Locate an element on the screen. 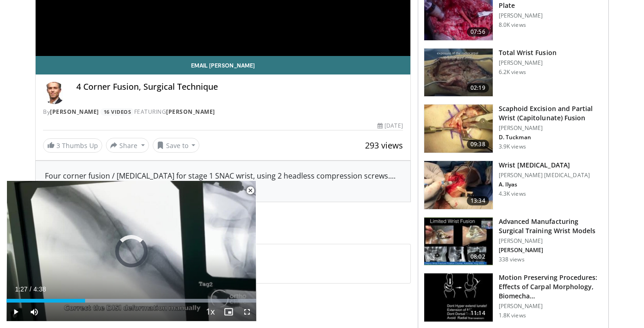  div: Progress Bar is located at coordinates (132, 301).